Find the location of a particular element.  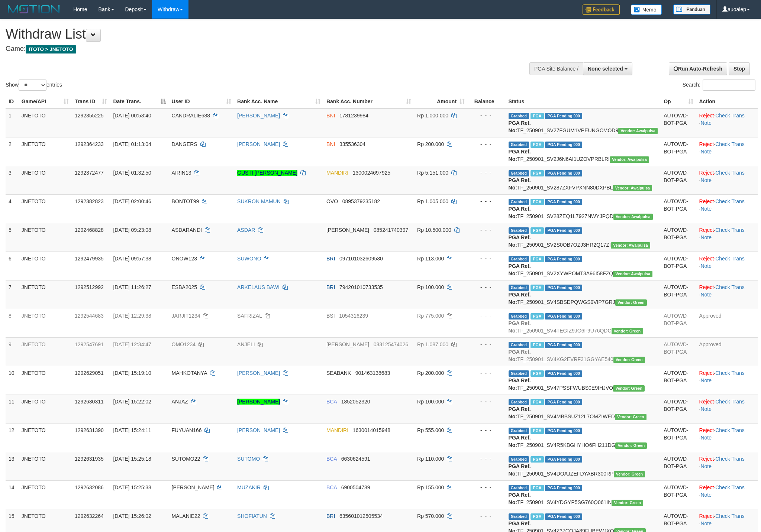

span: Copy 1300024697925 to clipboard is located at coordinates (371, 173).